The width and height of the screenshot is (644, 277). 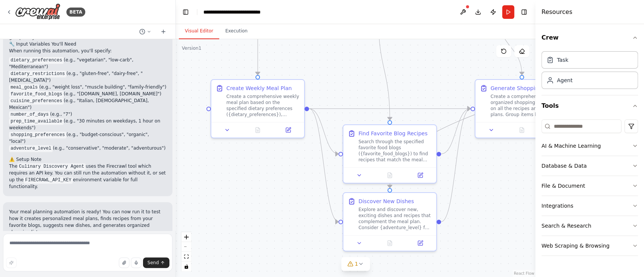 I want to click on button: Start a new chat, so click(x=164, y=32).